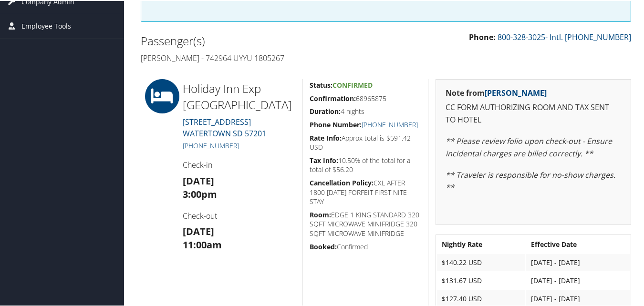  Describe the element at coordinates (366, 110) in the screenshot. I see `h5: 4 nights` at that location.